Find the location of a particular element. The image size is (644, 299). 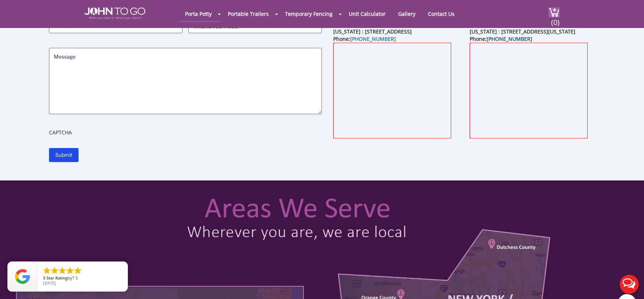

button: Live Chat is located at coordinates (630, 285).